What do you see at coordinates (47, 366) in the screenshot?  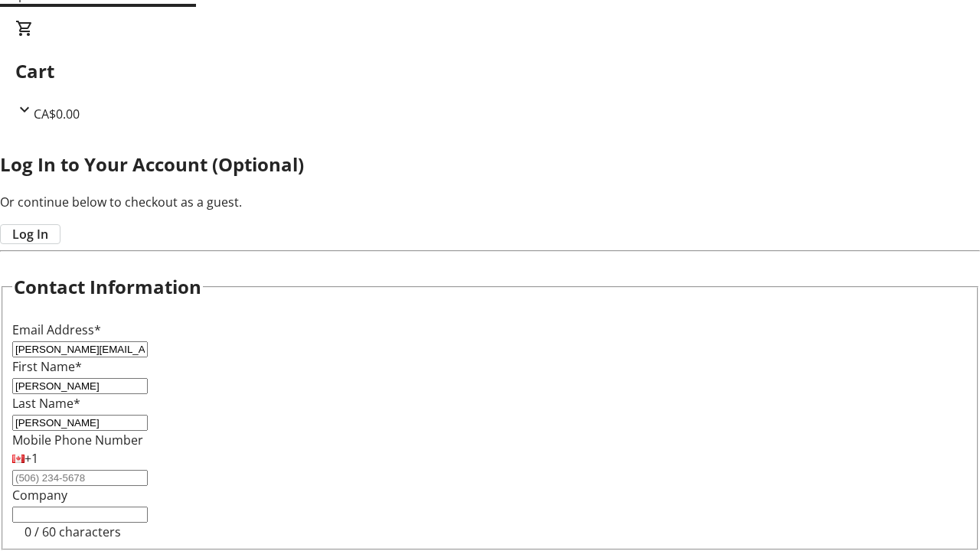 I see `label: First Name*` at bounding box center [47, 366].